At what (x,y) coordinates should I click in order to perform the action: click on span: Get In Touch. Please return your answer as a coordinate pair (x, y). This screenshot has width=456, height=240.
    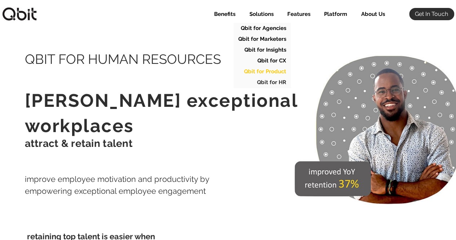
    Looking at the image, I should click on (431, 14).